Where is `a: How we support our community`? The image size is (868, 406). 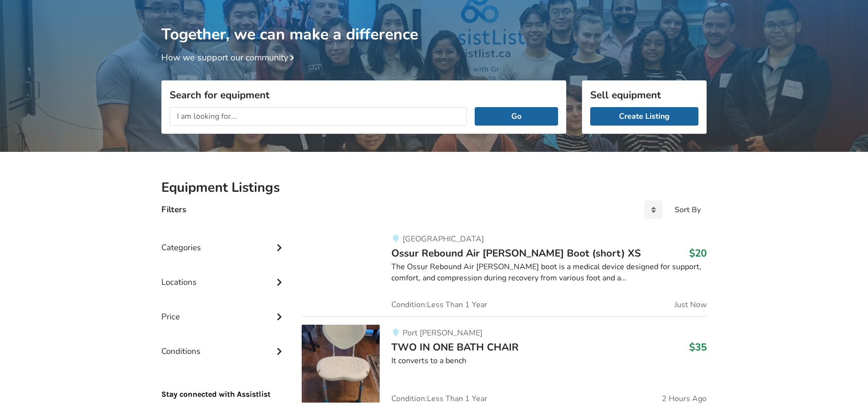 a: How we support our community is located at coordinates (230, 57).